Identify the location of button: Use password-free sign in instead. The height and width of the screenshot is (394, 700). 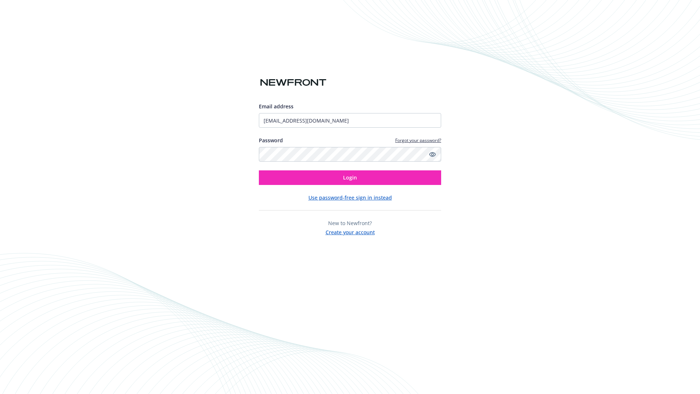
(350, 197).